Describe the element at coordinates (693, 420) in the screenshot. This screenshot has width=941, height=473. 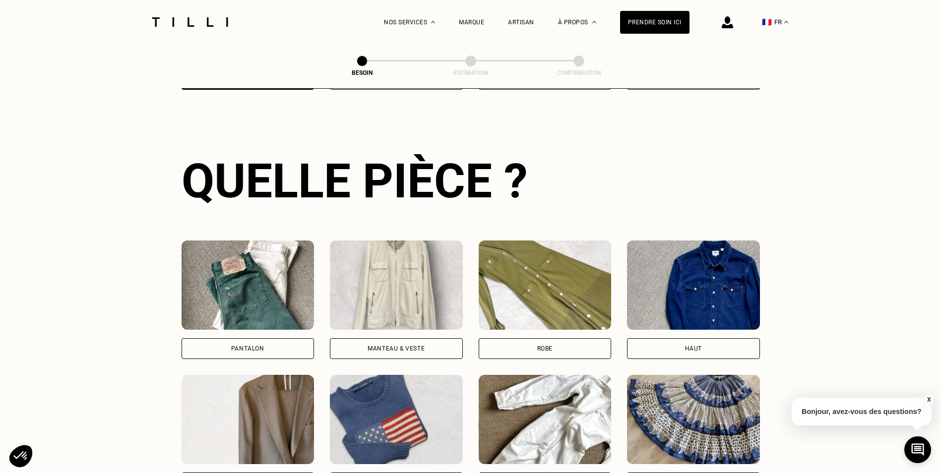
I see `img: Tilli retouche votre Jupe` at that location.